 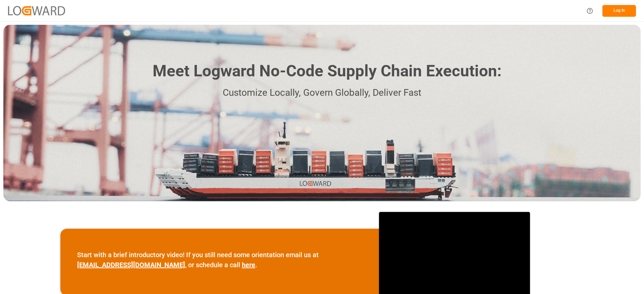 I want to click on h1: Meet Logward No-Code Supply Chain Execution:, so click(x=327, y=71).